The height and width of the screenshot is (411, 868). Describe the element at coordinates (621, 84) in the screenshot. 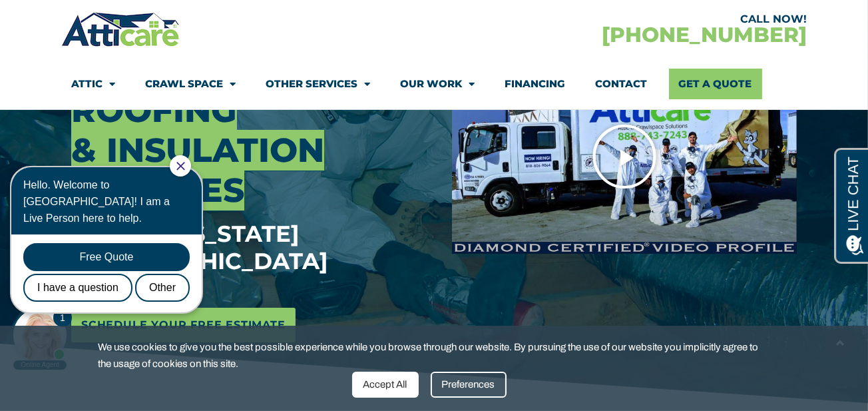

I see `a: Contact` at that location.